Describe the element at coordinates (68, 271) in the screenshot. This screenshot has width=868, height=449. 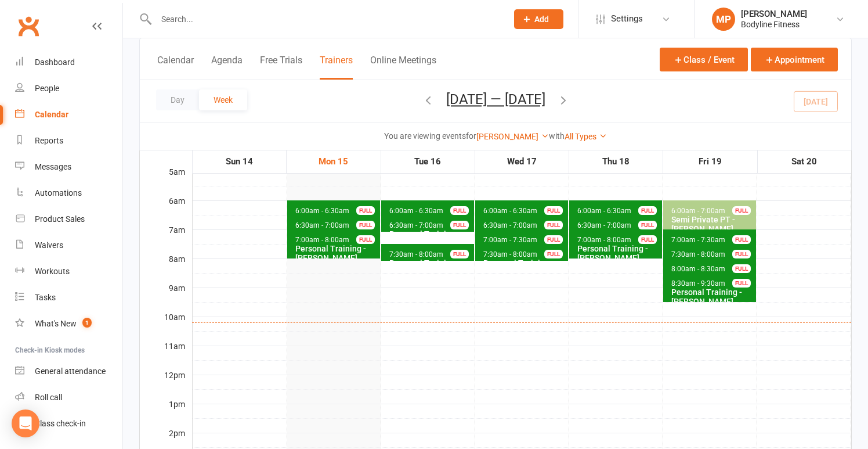
I see `a: Workouts` at that location.